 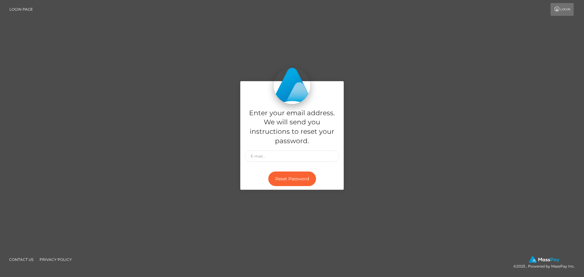 I want to click on a: Privacy Policy, so click(x=56, y=259).